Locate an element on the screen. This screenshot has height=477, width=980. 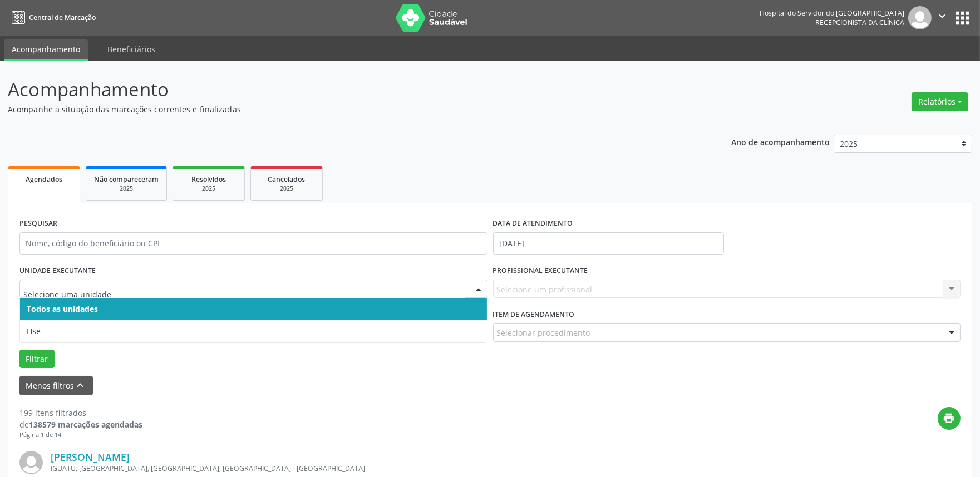
input: Selecione uma unidade is located at coordinates (244, 295).